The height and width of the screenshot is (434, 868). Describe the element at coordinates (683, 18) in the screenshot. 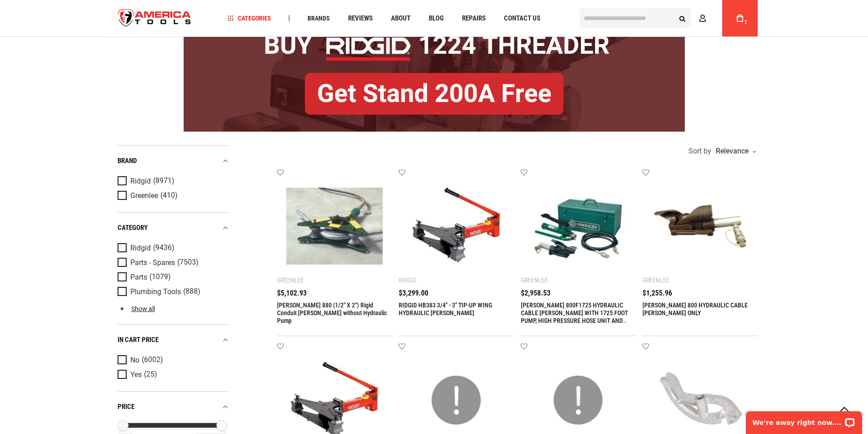

I see `button: Search` at that location.